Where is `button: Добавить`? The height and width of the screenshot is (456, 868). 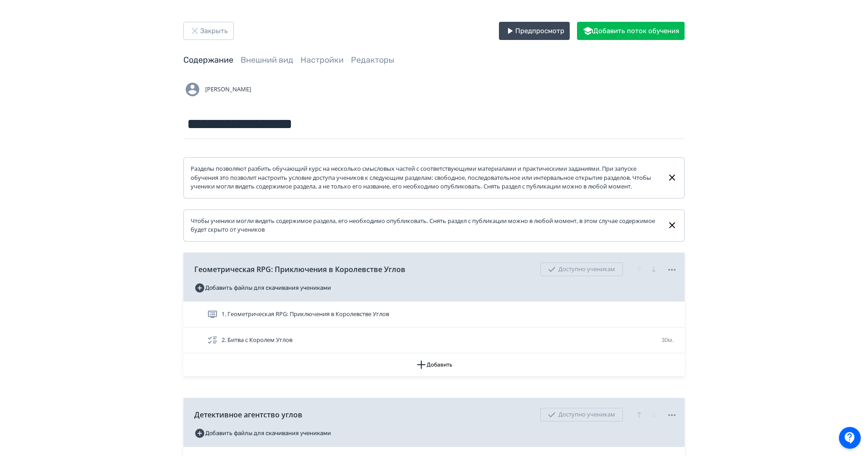
button: Добавить is located at coordinates (434, 364).